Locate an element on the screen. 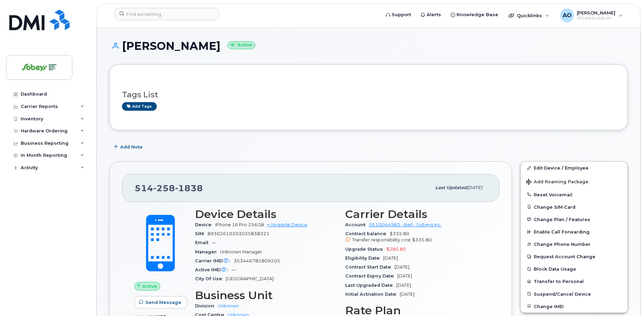 The height and width of the screenshot is (316, 644). small: Active is located at coordinates (241, 45).